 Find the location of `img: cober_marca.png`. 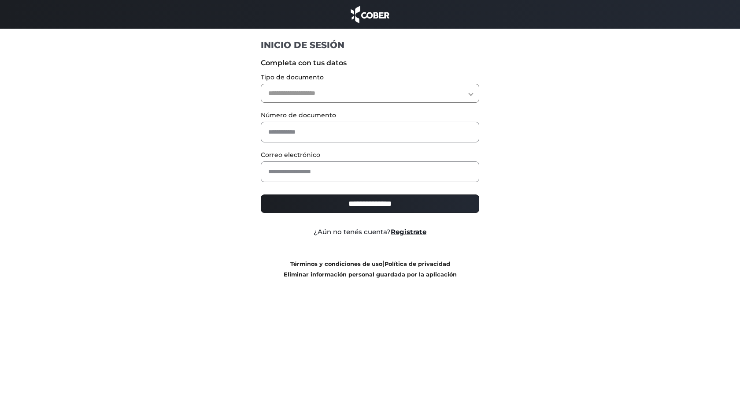

img: cober_marca.png is located at coordinates (370, 14).